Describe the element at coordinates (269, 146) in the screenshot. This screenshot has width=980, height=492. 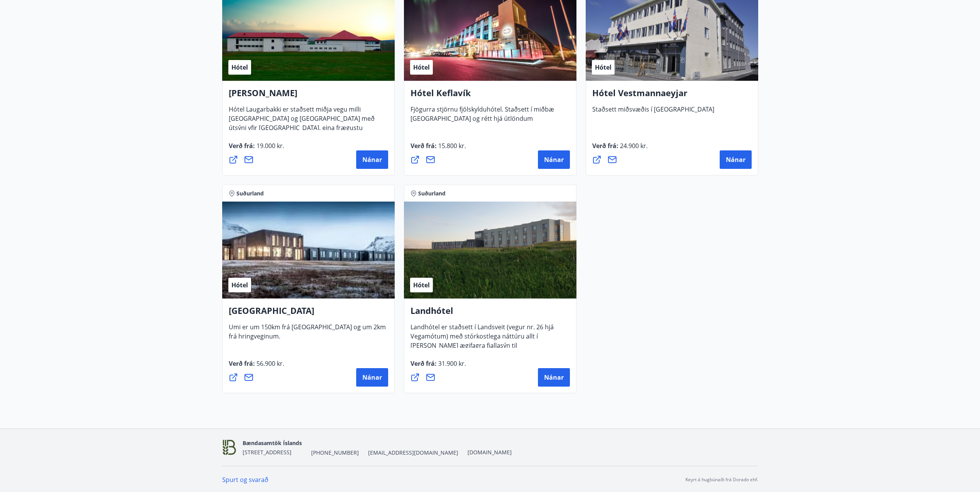
I see `span: 19.000 kr.` at that location.